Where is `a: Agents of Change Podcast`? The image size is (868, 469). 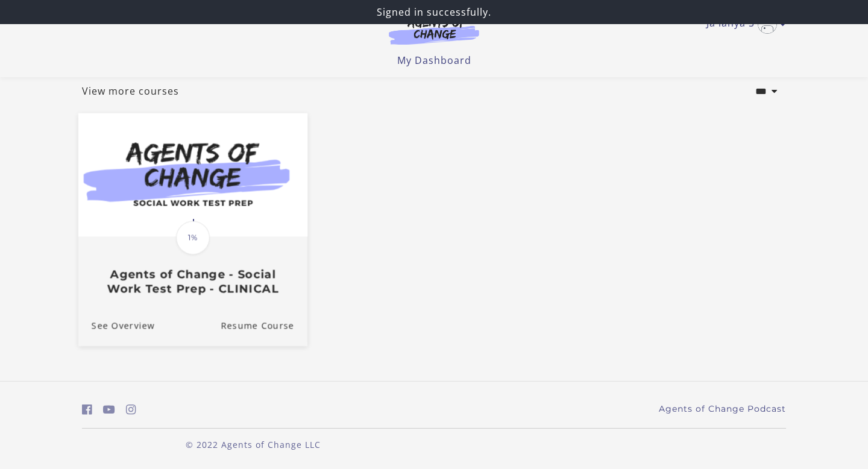 a: Agents of Change Podcast is located at coordinates (722, 409).